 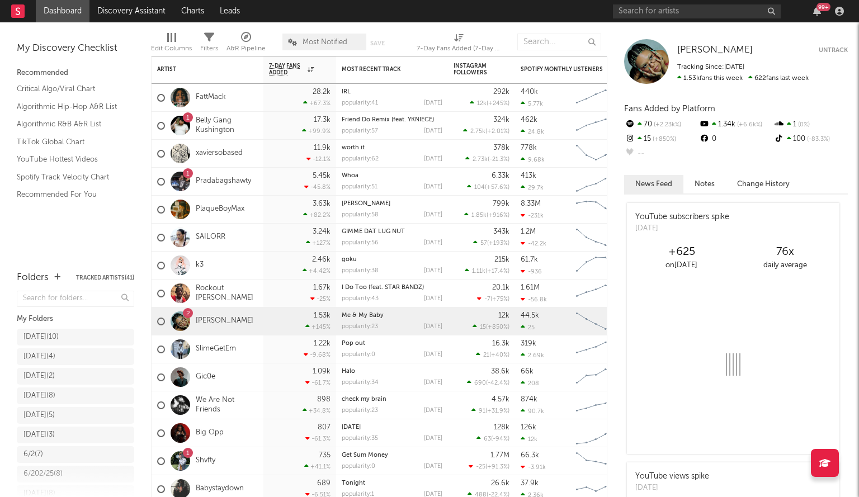 What do you see at coordinates (318, 439) in the screenshot?
I see `div: -61.3 %` at bounding box center [318, 439].